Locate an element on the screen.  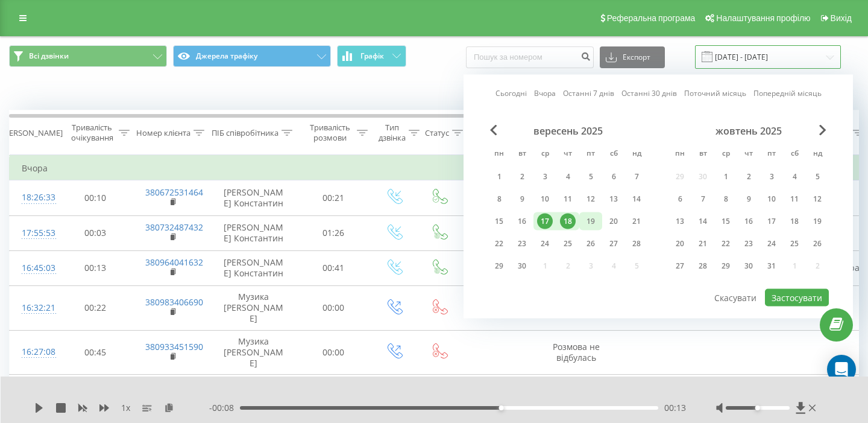
div: ПІБ співробітника is located at coordinates (245, 133).